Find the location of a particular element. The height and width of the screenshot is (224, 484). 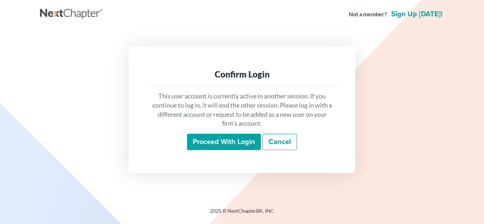

div: Confirm Login is located at coordinates (242, 74).